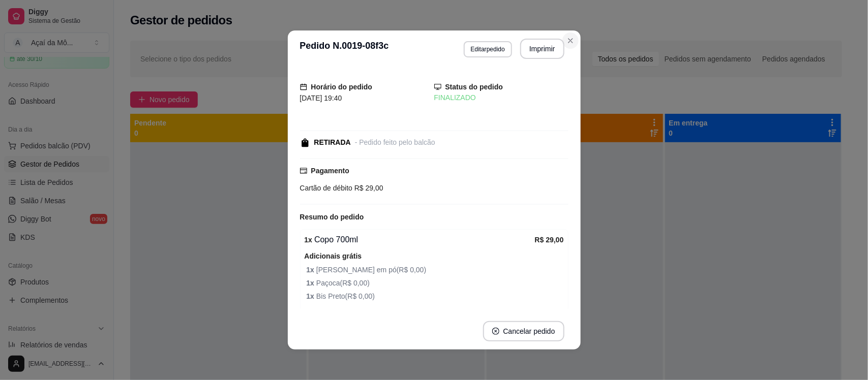  What do you see at coordinates (335, 312) in the screenshot?
I see `strong: Adicionais Extras` at bounding box center [335, 312].